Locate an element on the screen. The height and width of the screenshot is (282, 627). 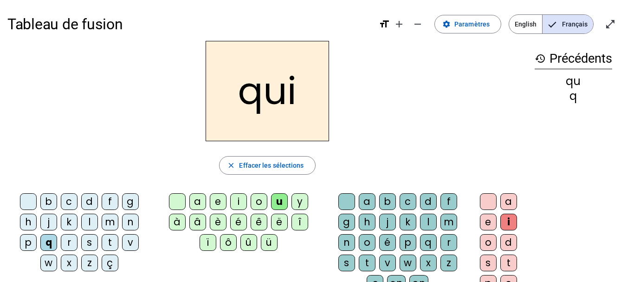
h3: Précédents is located at coordinates (573, 59).